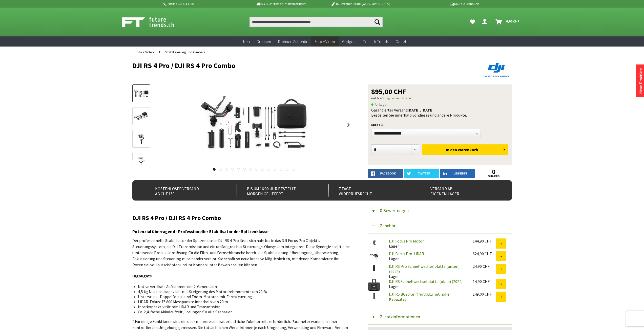  Describe the element at coordinates (464, 150) in the screenshot. I see `button: In den Warenkorb` at that location.